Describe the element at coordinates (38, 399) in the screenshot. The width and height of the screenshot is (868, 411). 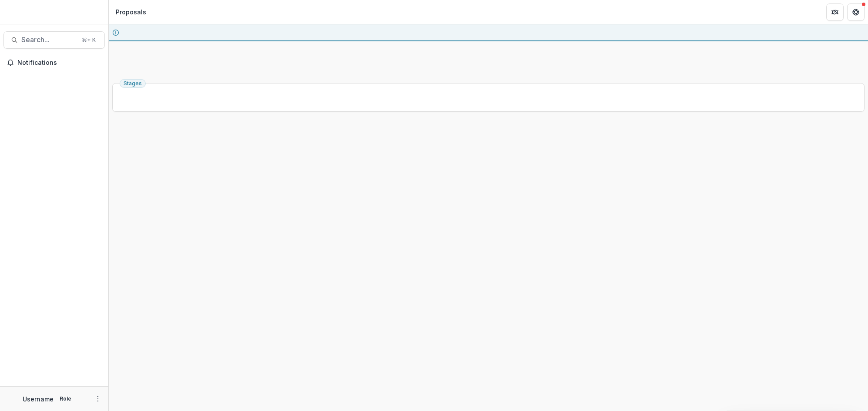
I see `p: Username` at that location.